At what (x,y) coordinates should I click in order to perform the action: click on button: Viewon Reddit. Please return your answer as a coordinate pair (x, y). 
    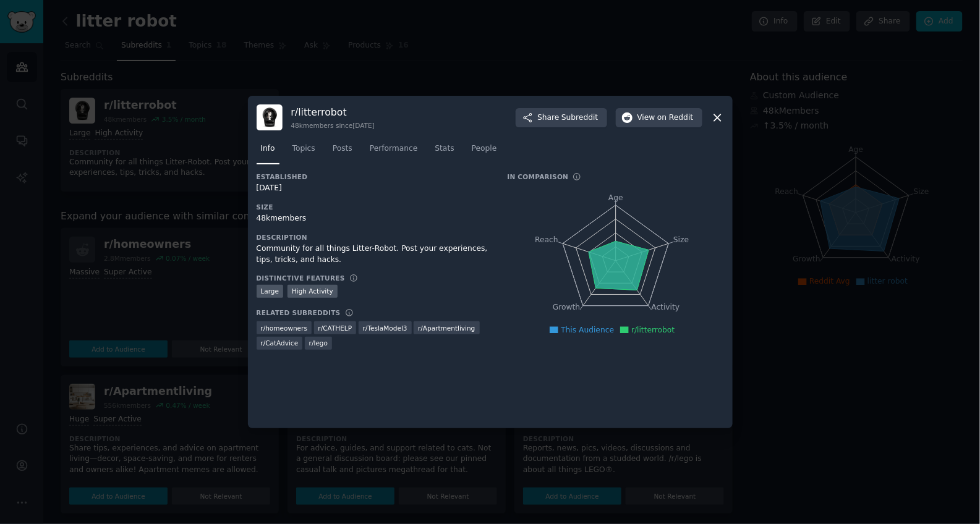
    Looking at the image, I should click on (659, 118).